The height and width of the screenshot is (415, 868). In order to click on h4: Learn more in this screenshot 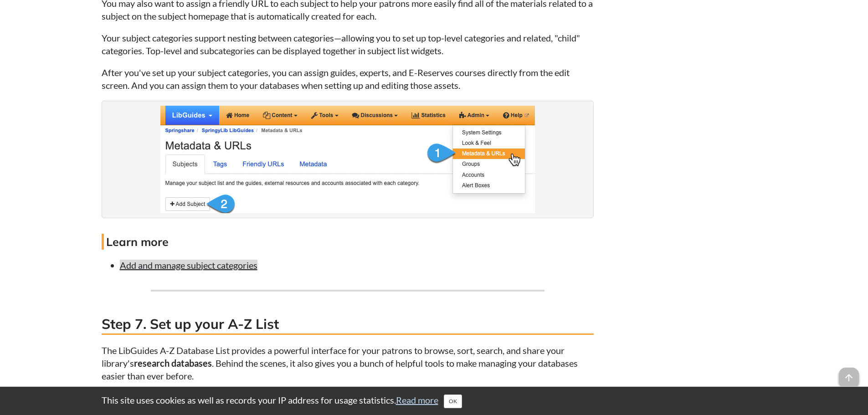, I will do `click(347, 241)`.